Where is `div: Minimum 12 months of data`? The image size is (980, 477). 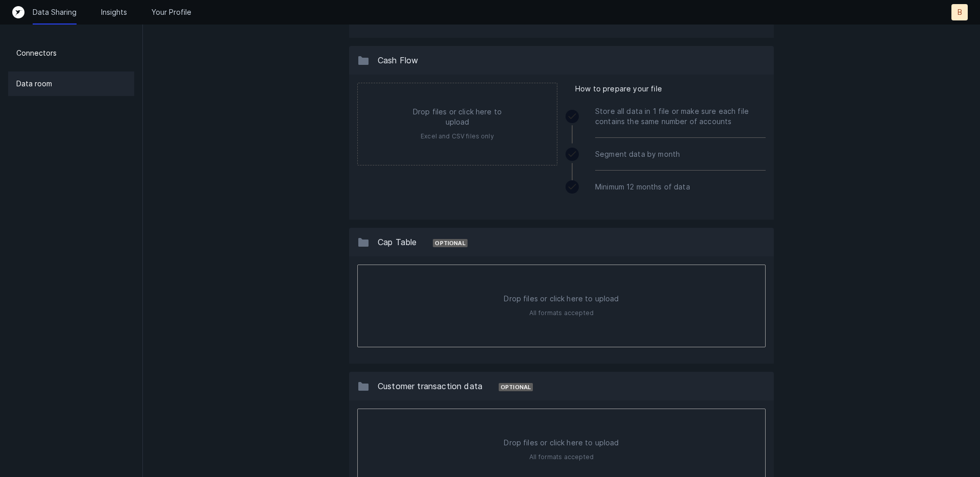 div: Minimum 12 months of data is located at coordinates (681, 187).